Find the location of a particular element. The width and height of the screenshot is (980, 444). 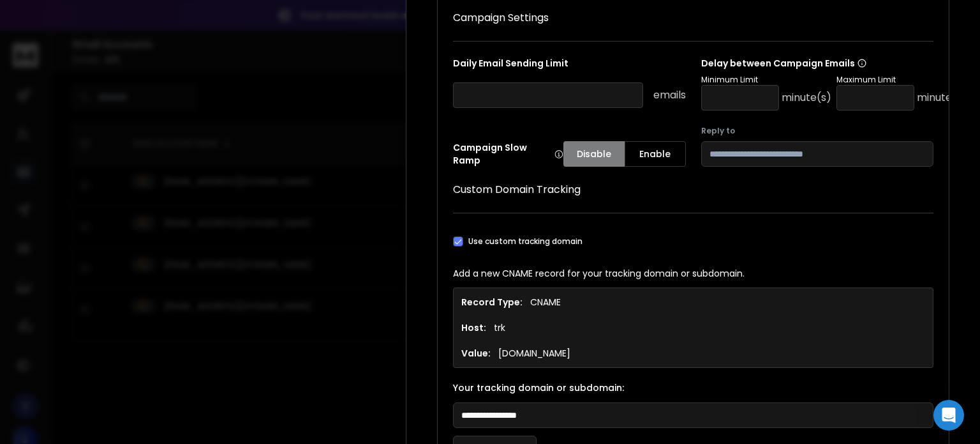

p: Delay between Campaign Emails is located at coordinates (834, 63).